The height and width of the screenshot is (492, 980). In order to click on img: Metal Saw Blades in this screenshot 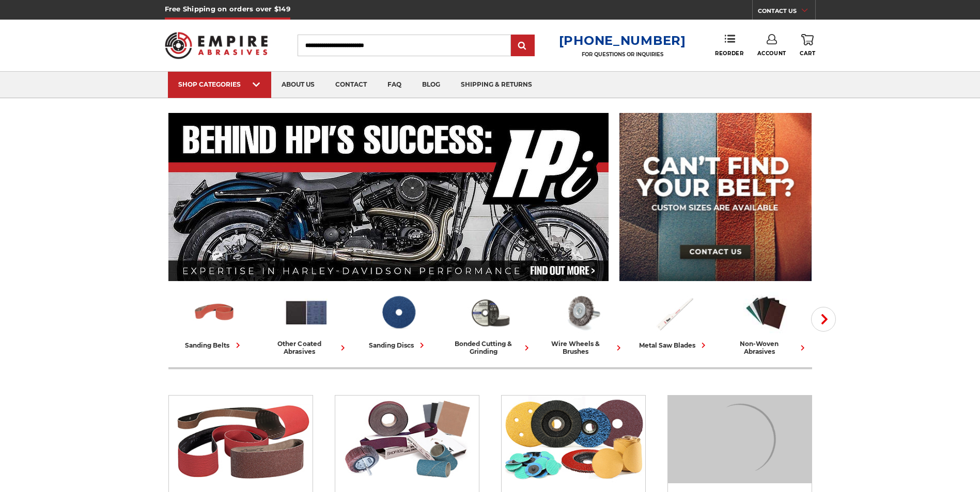, I will do `click(674, 313)`.